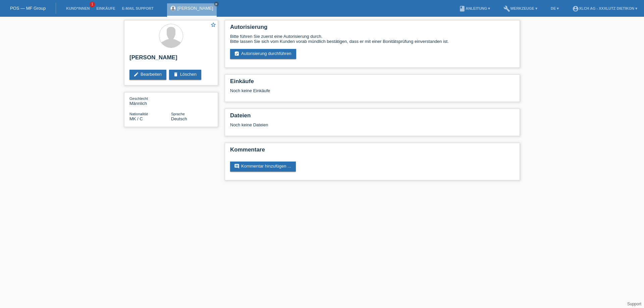 Image resolution: width=644 pixels, height=308 pixels. I want to click on h2: Einkäufe, so click(373, 83).